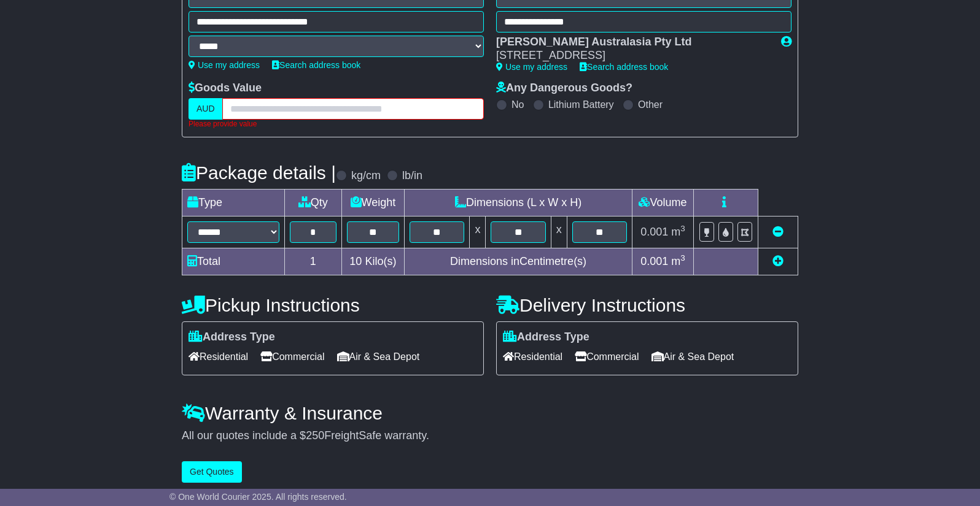  What do you see at coordinates (258, 173) in the screenshot?
I see `h4: Package details |` at bounding box center [258, 173].